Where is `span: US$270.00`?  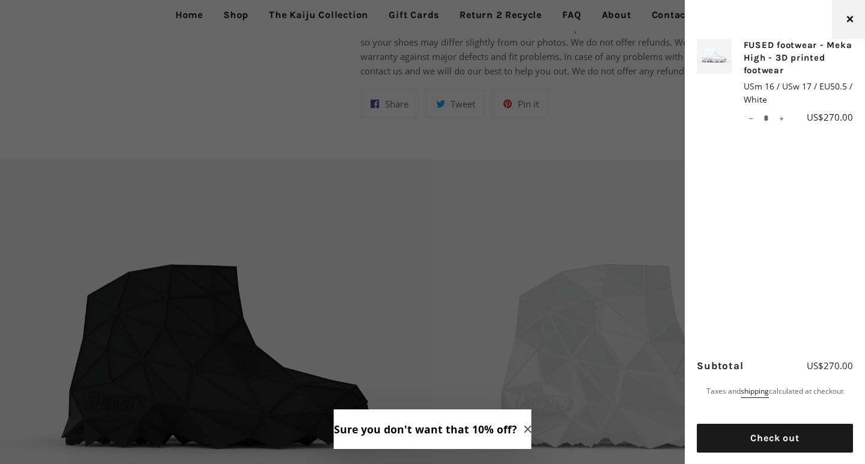 span: US$270.00 is located at coordinates (830, 366).